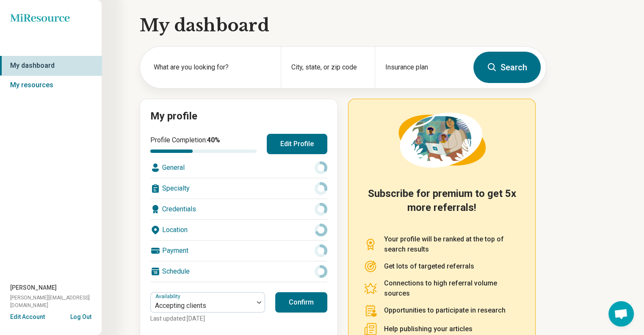 This screenshot has height=335, width=644. I want to click on p: Your profile will be ranked at the top of search results, so click(452, 244).